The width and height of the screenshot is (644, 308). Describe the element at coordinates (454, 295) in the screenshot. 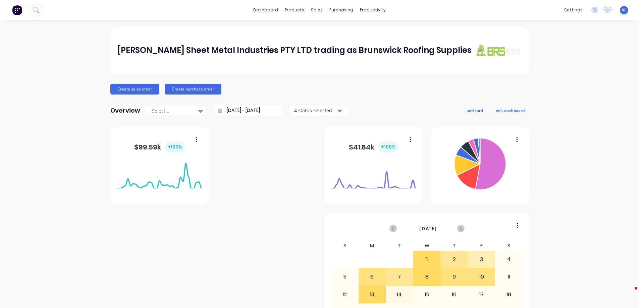

I see `div: 16` at that location.